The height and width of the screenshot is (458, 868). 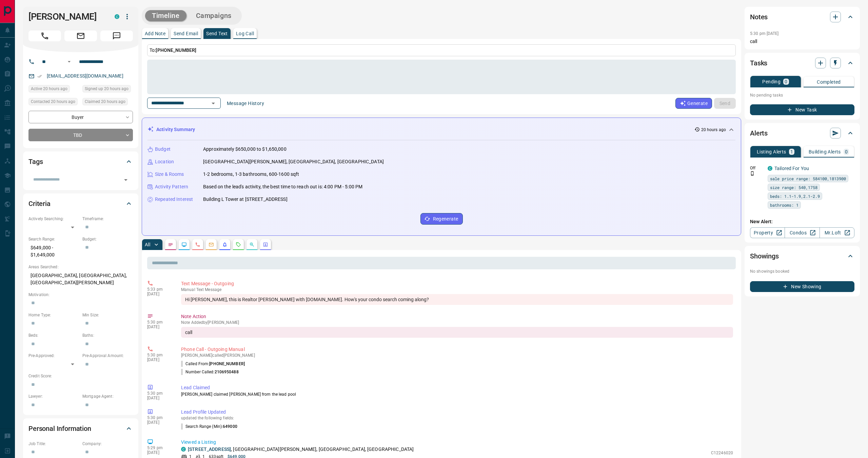 I want to click on p: All, so click(x=148, y=244).